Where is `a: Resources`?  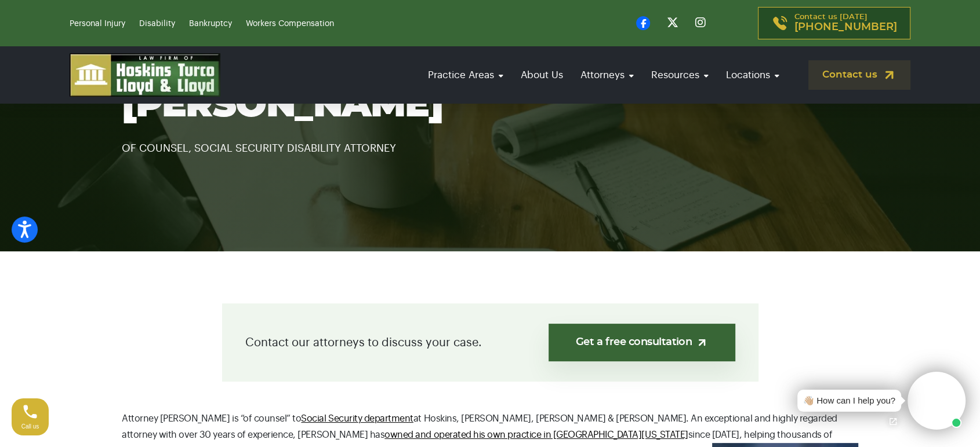
a: Resources is located at coordinates (680, 74).